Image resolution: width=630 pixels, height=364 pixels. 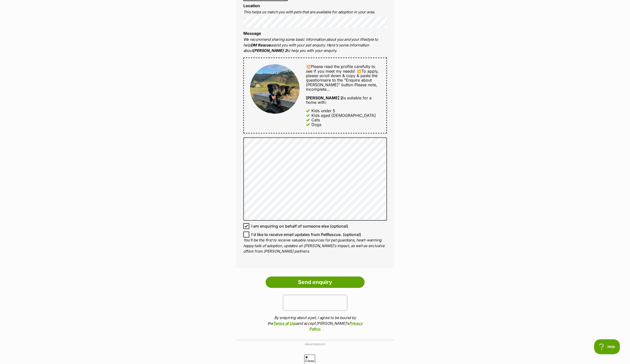 What do you see at coordinates (300, 226) in the screenshot?
I see `span: I am enquiring on behalf of someone else (optional)` at bounding box center [300, 226].